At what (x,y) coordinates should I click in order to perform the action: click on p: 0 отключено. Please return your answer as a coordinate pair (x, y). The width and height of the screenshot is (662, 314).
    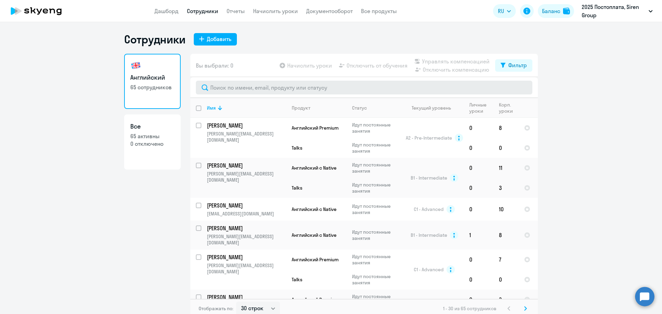
    Looking at the image, I should click on (152, 144).